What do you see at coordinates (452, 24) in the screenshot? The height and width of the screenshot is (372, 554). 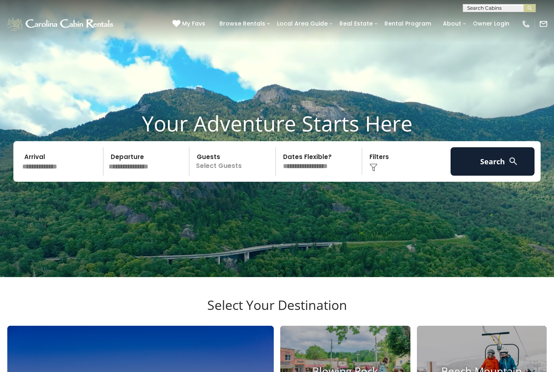 I see `a: About` at bounding box center [452, 24].